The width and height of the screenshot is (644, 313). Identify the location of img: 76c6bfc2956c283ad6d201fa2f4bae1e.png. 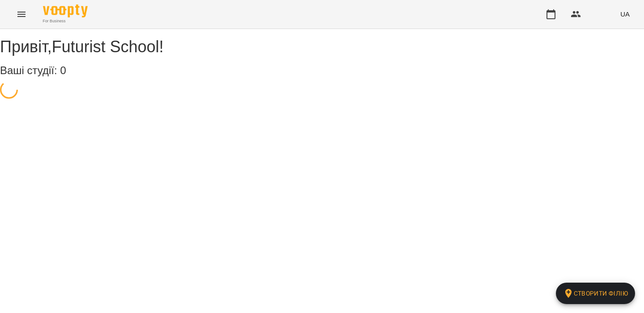
(602, 14).